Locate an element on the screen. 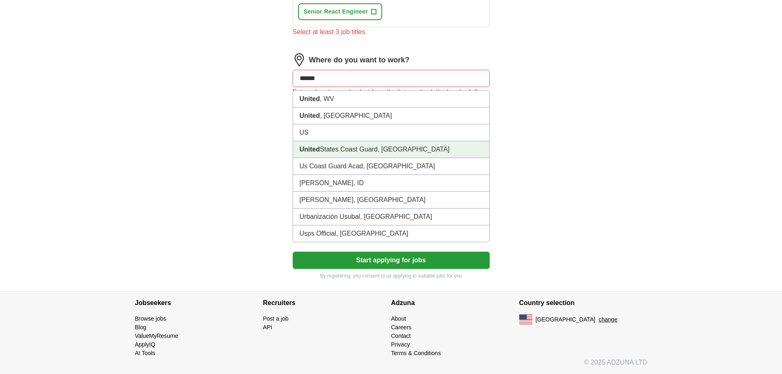 This screenshot has width=782, height=374. a: API is located at coordinates (268, 327).